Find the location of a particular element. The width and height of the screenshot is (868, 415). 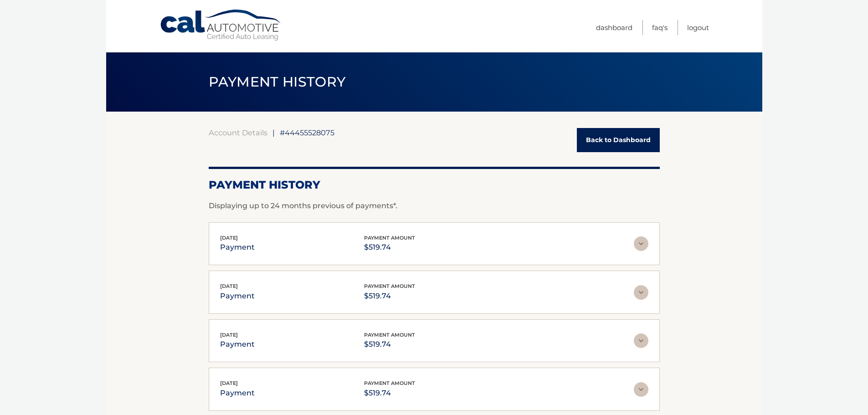

a: Cal Automotive is located at coordinates (221, 25).